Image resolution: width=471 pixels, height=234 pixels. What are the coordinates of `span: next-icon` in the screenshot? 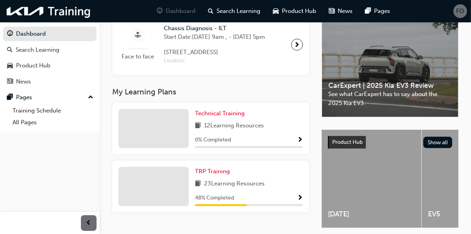 It's located at (297, 45).